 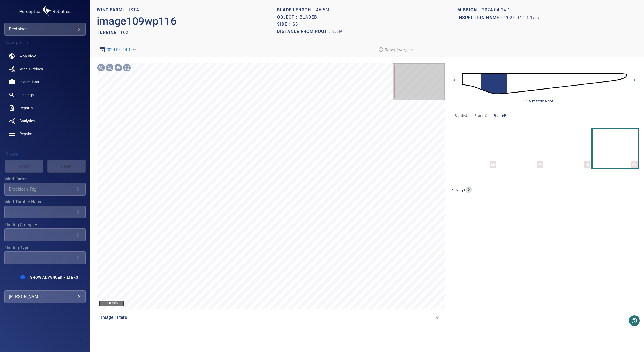 I want to click on h1: Lista, so click(x=132, y=10).